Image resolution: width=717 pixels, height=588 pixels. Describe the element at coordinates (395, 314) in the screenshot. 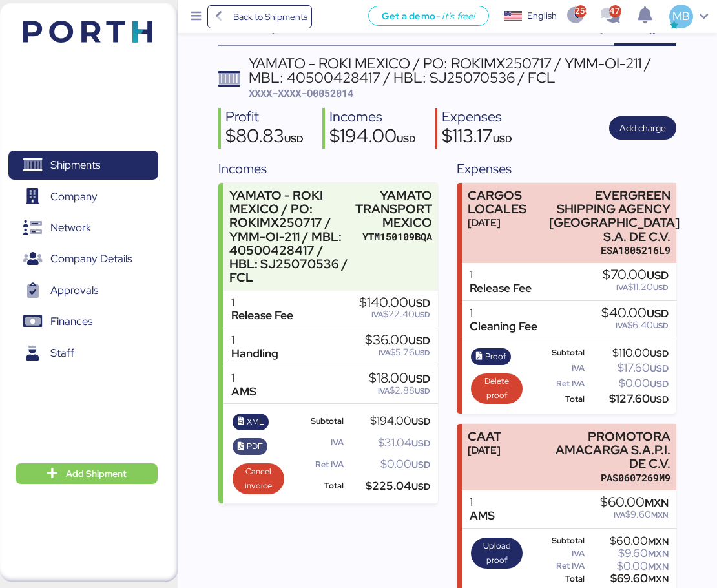

I see `div: $22.40` at that location.